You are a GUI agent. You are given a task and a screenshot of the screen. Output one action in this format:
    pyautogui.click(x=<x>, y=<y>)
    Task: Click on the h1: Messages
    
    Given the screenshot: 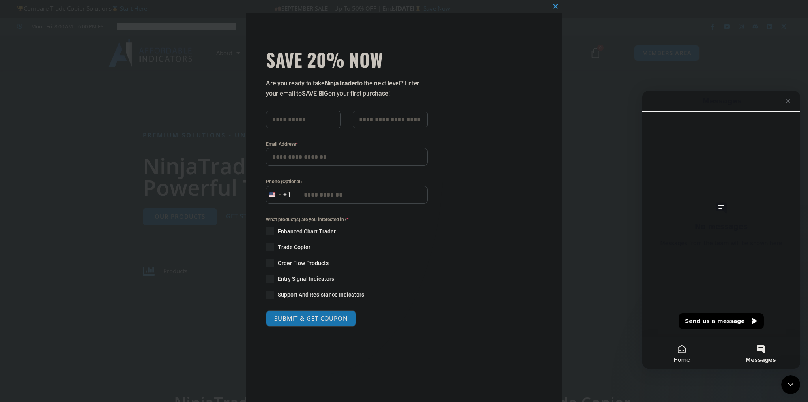 What is the action you would take?
    pyautogui.click(x=80, y=10)
    